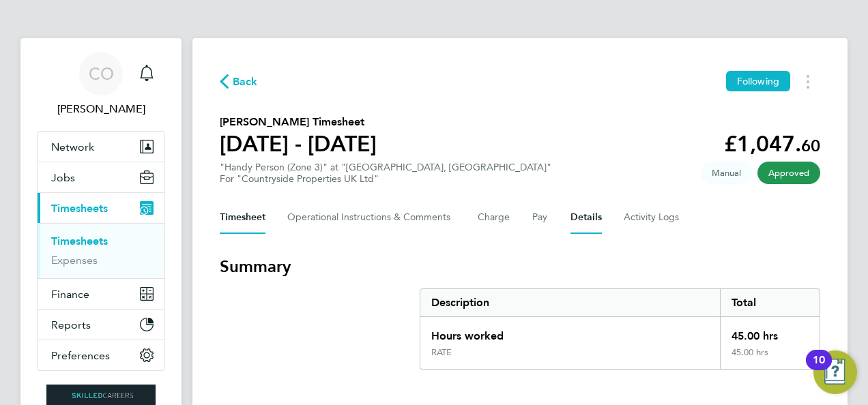 The image size is (868, 405). Describe the element at coordinates (79, 240) in the screenshot. I see `a: Timesheets` at that location.